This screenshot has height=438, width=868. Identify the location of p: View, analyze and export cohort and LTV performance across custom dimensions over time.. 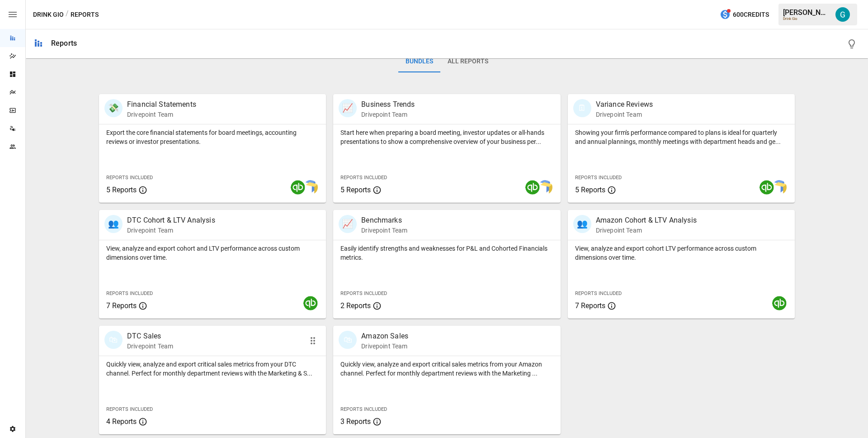
(212, 253).